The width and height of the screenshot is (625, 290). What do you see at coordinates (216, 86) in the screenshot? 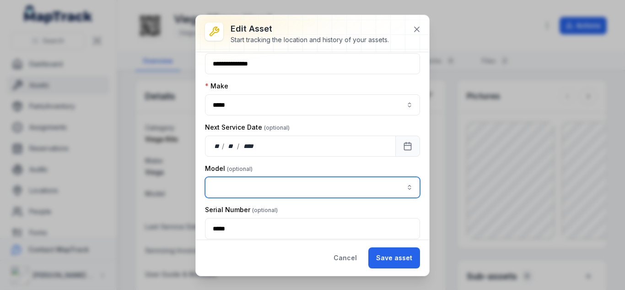
I see `label: Make` at bounding box center [216, 86].